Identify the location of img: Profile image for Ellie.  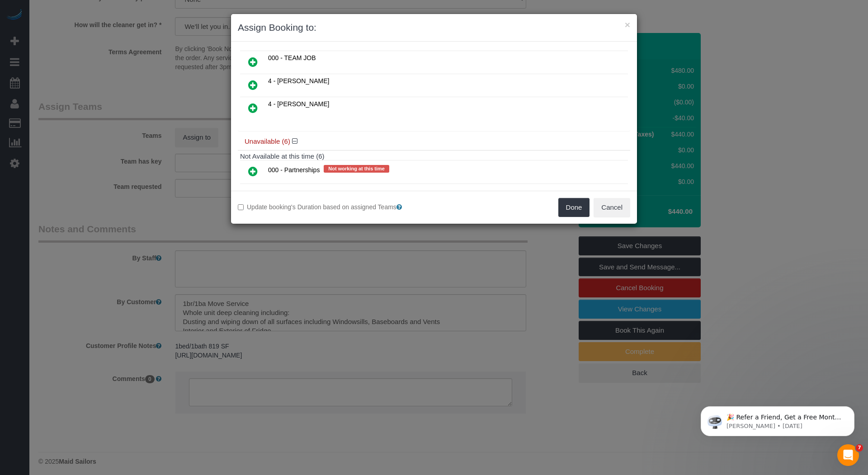
(28, 34).